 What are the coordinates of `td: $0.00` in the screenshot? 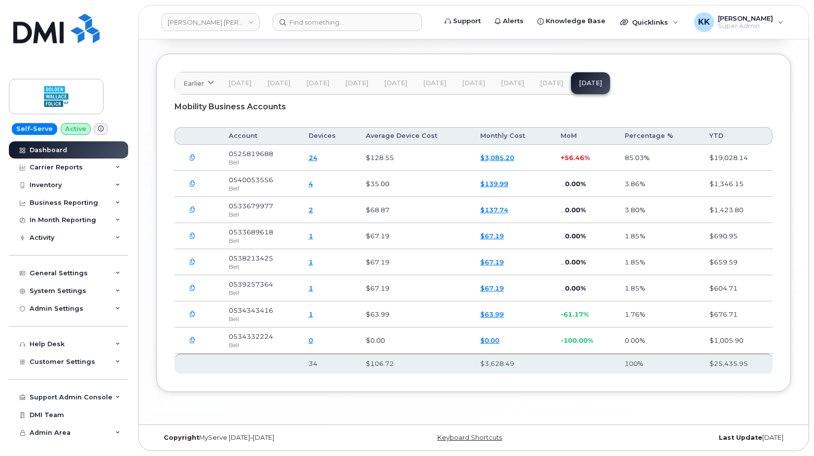 It's located at (414, 341).